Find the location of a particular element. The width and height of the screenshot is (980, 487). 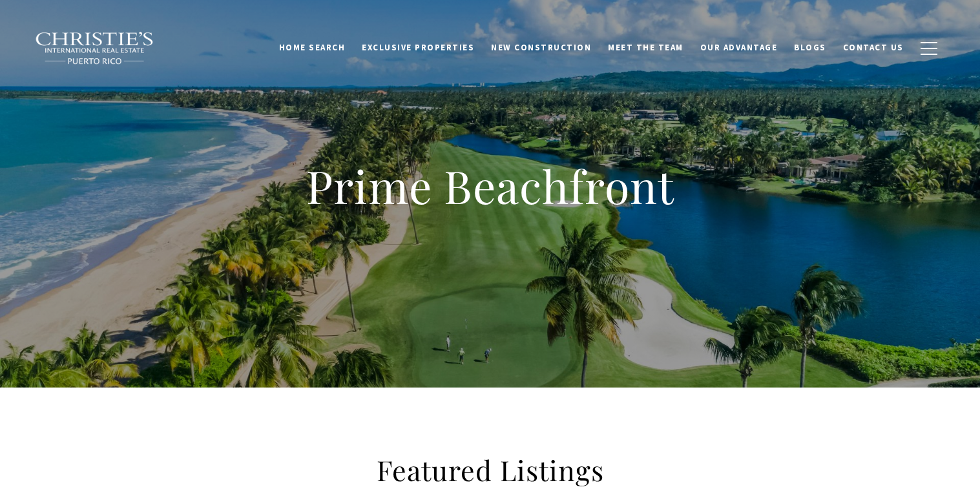

a: Meet the Team is located at coordinates (646, 48).